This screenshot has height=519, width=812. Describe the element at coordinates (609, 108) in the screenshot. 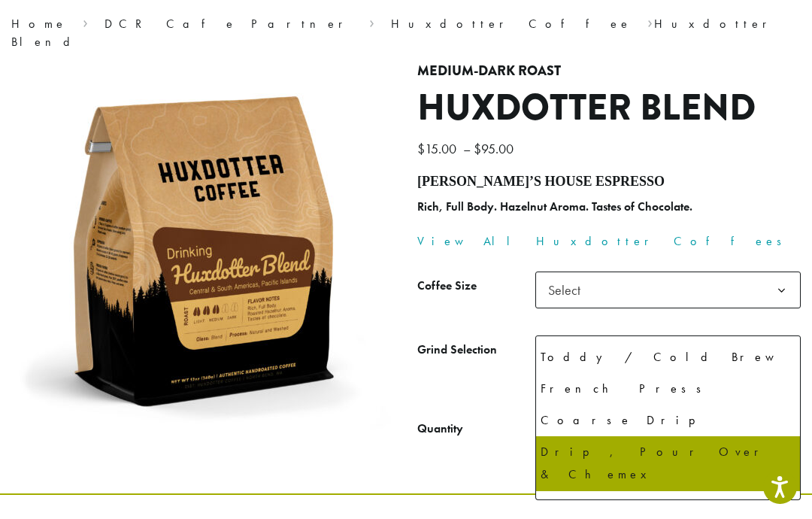

I see `h1: Huxdotter Blend` at that location.